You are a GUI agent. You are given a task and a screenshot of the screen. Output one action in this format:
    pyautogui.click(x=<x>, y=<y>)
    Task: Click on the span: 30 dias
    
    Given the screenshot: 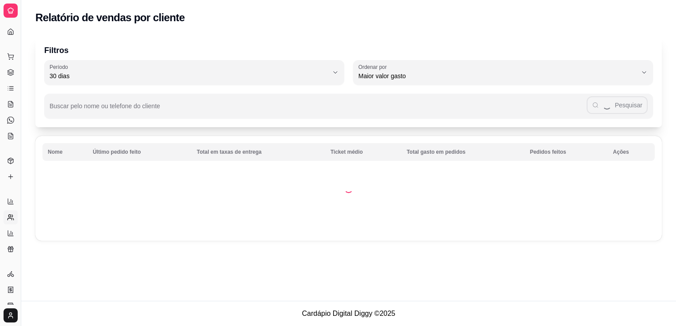 What is the action you would take?
    pyautogui.click(x=189, y=76)
    